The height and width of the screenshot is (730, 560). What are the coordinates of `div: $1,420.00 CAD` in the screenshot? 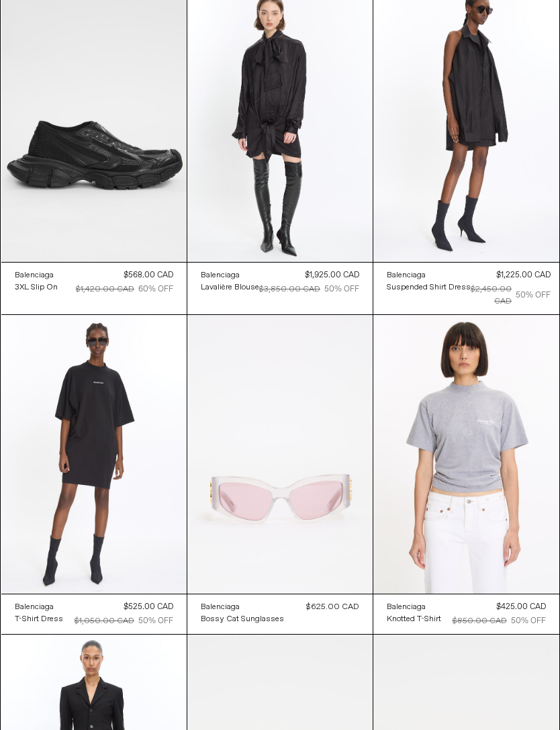 It's located at (105, 290).